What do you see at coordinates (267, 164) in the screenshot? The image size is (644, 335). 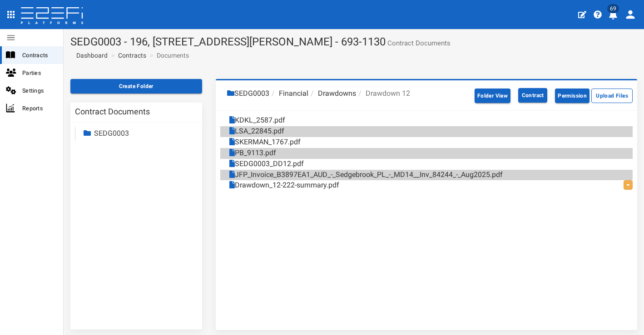 I see `a: SEDG0003_DD12.pdf` at bounding box center [267, 164].